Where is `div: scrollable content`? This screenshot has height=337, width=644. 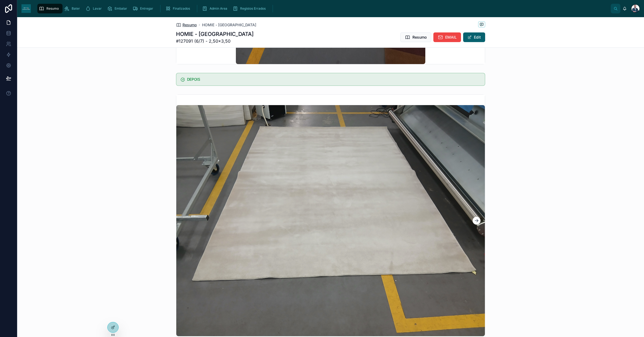
div: scrollable content is located at coordinates (323, 9).